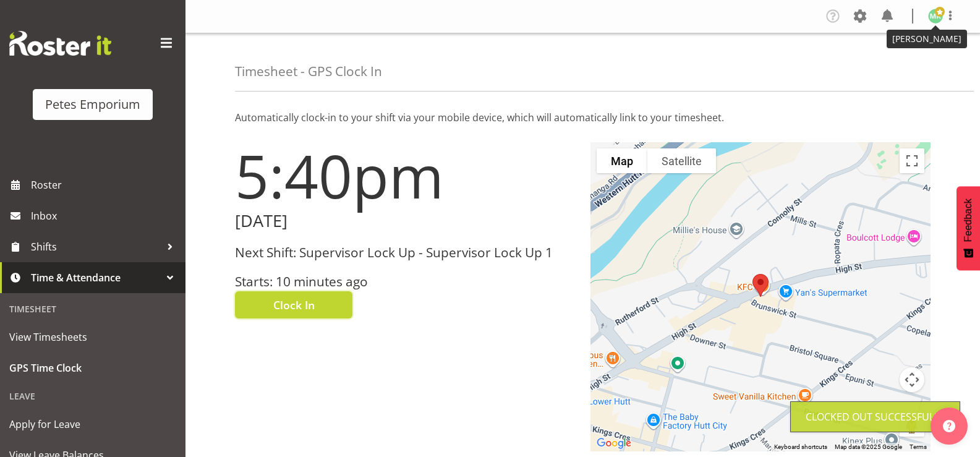 This screenshot has height=457, width=980. Describe the element at coordinates (405, 176) in the screenshot. I see `h1: 5:40pm` at that location.